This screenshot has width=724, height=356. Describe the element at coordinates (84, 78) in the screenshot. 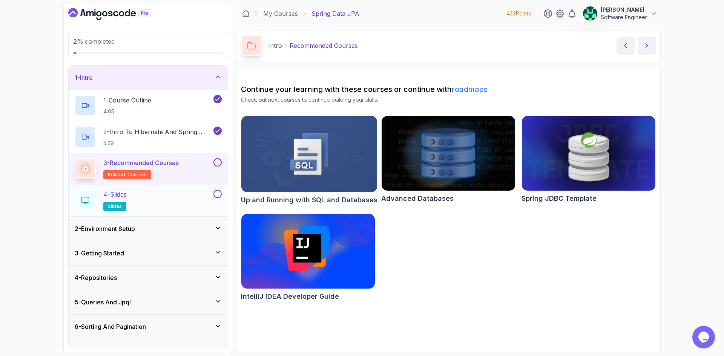

I see `h3: 1 - Intro` at that location.